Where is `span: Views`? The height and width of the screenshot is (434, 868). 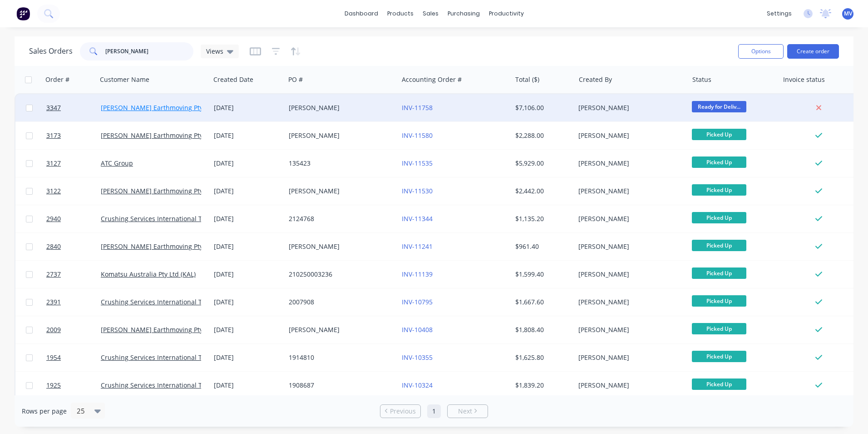
span: Views is located at coordinates (215, 51).